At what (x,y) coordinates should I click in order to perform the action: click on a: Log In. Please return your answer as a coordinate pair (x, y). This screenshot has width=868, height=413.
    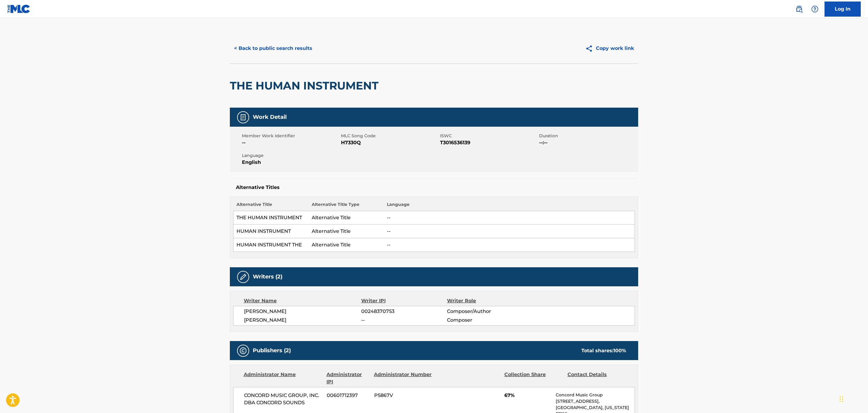
    Looking at the image, I should click on (843, 9).